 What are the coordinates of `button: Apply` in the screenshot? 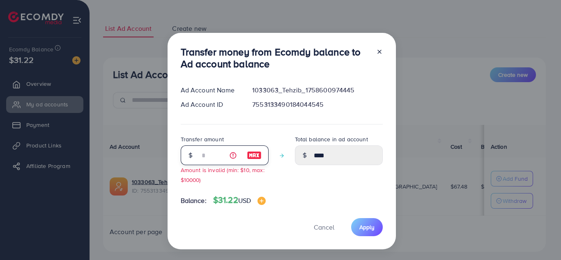 It's located at (367, 227).